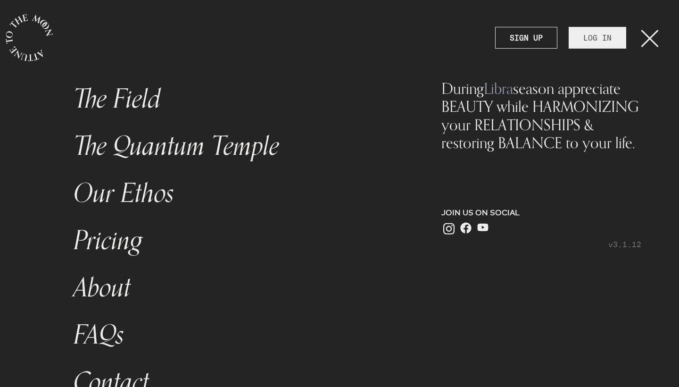 This screenshot has height=387, width=679. What do you see at coordinates (541, 244) in the screenshot?
I see `p: v3.1.12` at bounding box center [541, 244].